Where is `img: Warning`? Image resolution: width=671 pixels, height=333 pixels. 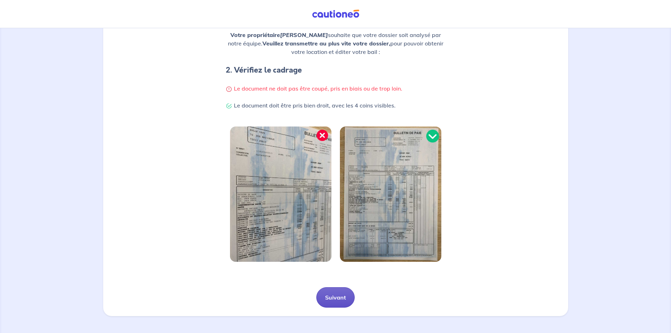
img: Warning is located at coordinates (229, 89).